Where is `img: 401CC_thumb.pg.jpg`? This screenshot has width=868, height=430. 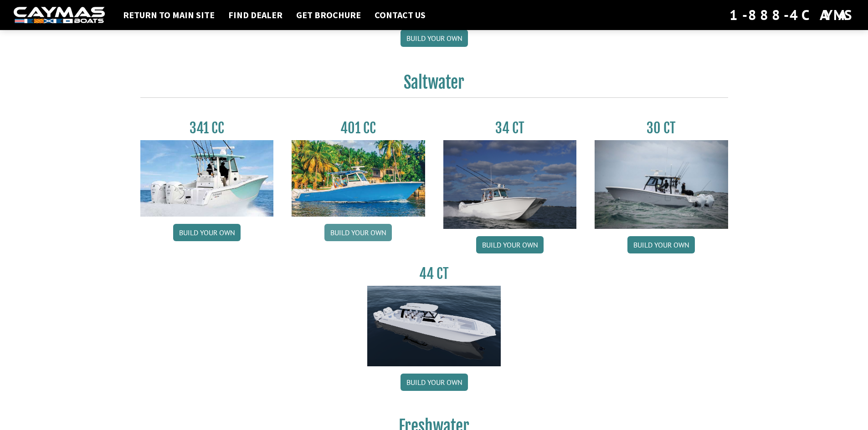 img: 401CC_thumb.pg.jpg is located at coordinates (358, 178).